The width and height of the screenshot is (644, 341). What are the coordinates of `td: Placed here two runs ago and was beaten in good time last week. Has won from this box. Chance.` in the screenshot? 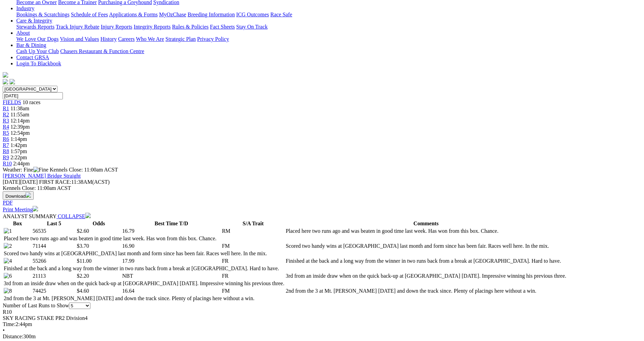 It's located at (426, 231).